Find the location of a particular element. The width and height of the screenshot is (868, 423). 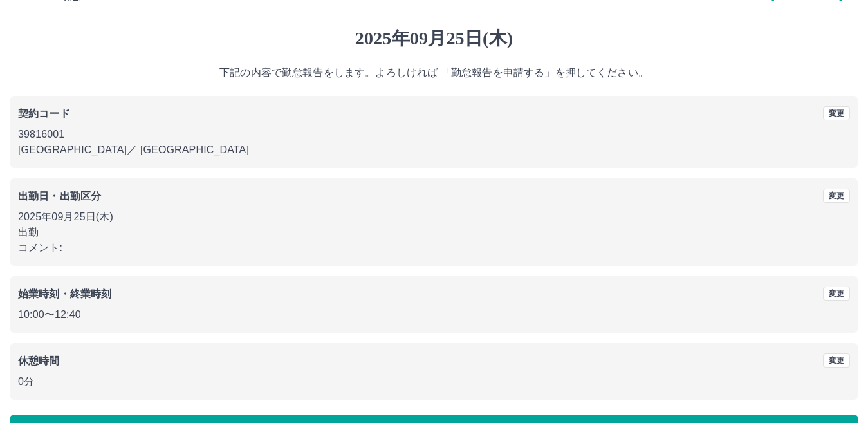

h1: 2025年09月25日(木) is located at coordinates (434, 39).